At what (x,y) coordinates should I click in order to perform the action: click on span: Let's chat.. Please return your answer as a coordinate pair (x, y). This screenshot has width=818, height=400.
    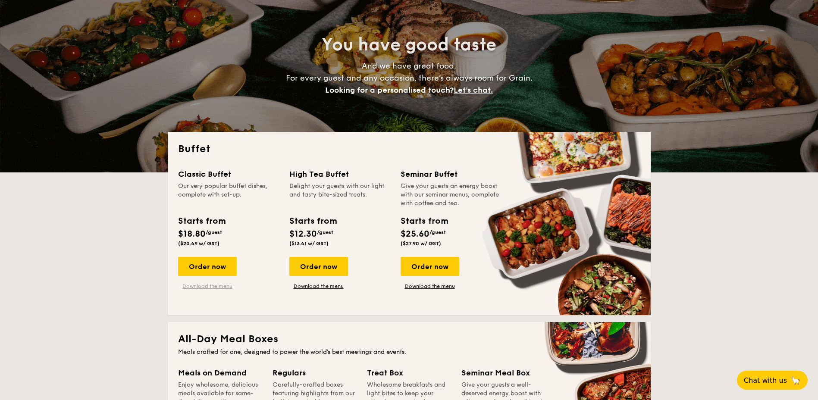
    Looking at the image, I should click on (473, 90).